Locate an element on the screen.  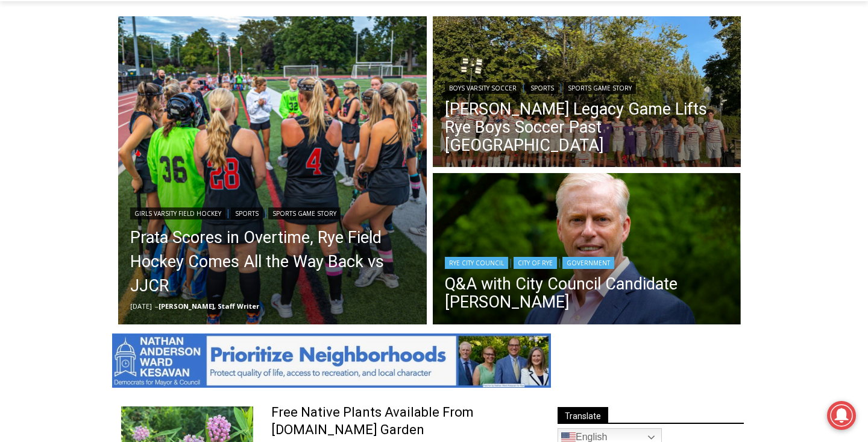
a: Girls Varsity Field Hockey is located at coordinates (178, 214).